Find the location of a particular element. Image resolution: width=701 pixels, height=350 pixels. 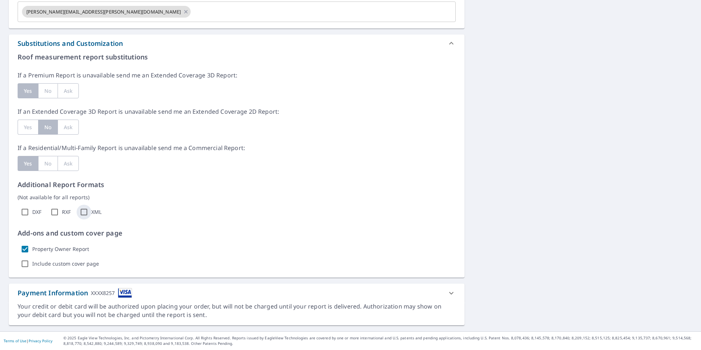

div: XXXX8257 is located at coordinates (103, 292).